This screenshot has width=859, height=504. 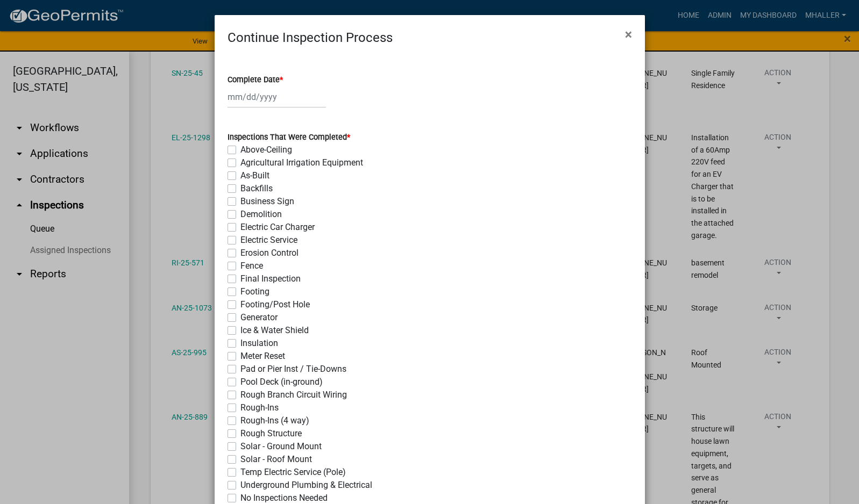 I want to click on label: Meter Reset, so click(x=262, y=357).